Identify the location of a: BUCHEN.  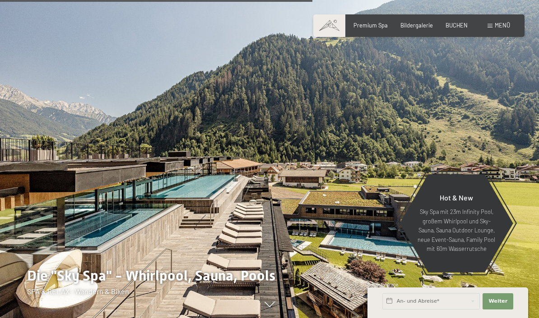
(456, 25).